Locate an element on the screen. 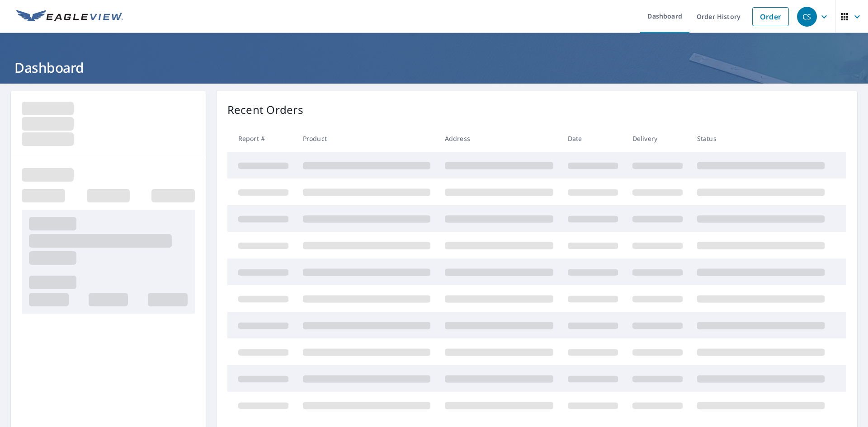 The width and height of the screenshot is (868, 427). th: Product is located at coordinates (367, 138).